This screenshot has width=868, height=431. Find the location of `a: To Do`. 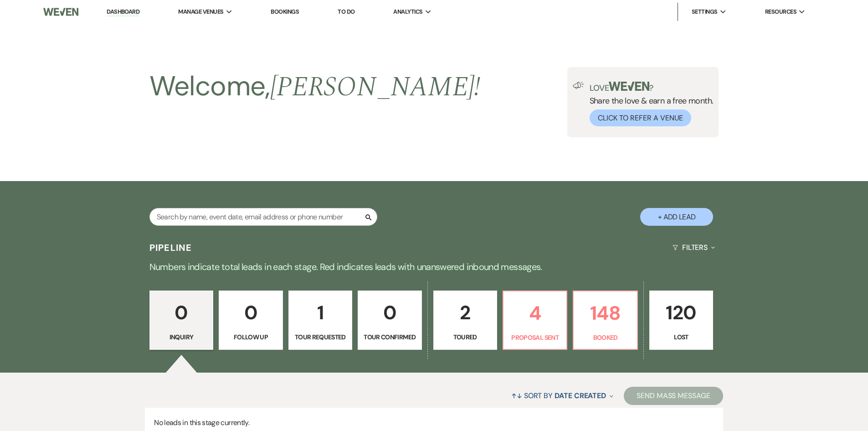

a: To Do is located at coordinates (346, 12).